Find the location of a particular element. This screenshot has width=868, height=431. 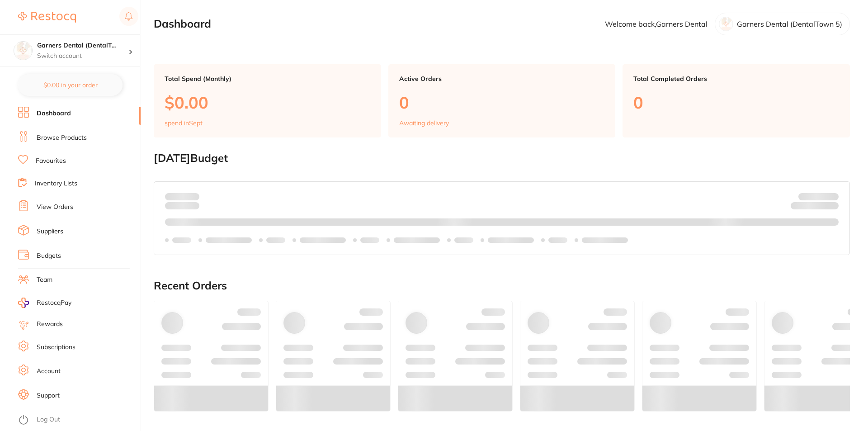

a: Dashboard is located at coordinates (54, 113).